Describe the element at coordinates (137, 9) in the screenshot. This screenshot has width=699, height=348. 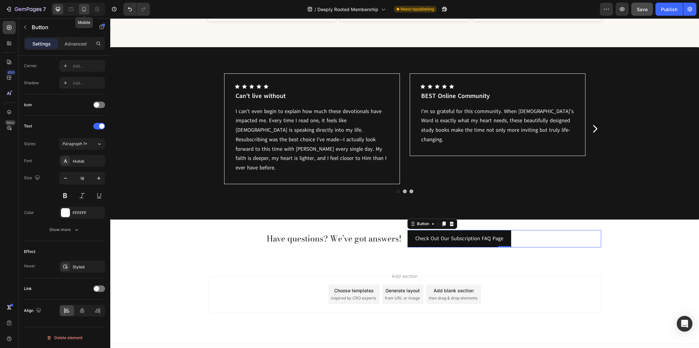
I see `div: Undo/Redo` at that location.